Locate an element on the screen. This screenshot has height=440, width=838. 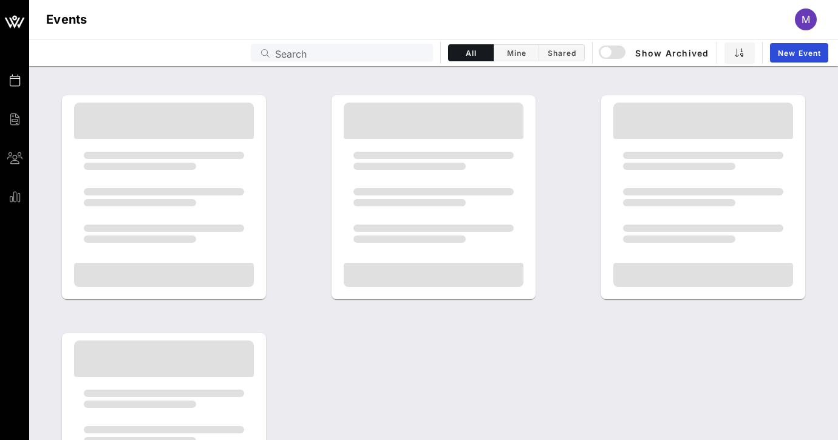
button: Shared is located at coordinates (562, 53).